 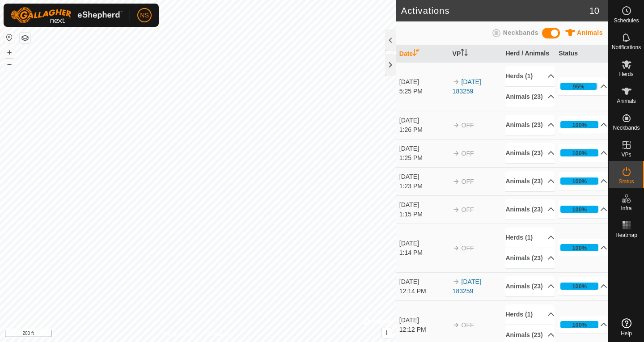 What do you see at coordinates (25, 38) in the screenshot?
I see `button: Map Layers` at bounding box center [25, 38].